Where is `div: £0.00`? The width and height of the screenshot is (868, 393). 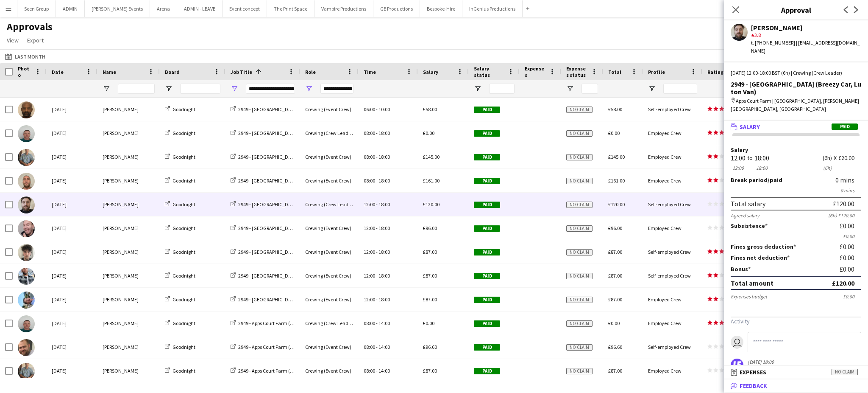 div: £0.00 is located at coordinates (851, 269).